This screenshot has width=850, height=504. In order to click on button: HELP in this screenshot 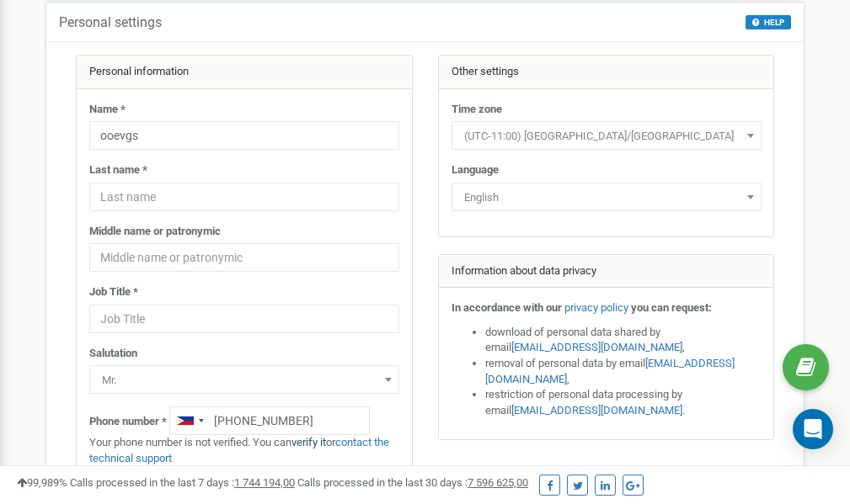, I will do `click(769, 22)`.